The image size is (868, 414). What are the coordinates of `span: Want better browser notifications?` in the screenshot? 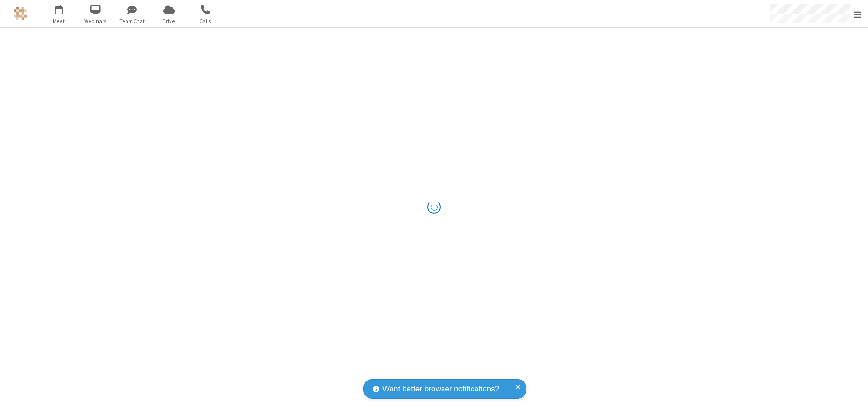 It's located at (441, 389).